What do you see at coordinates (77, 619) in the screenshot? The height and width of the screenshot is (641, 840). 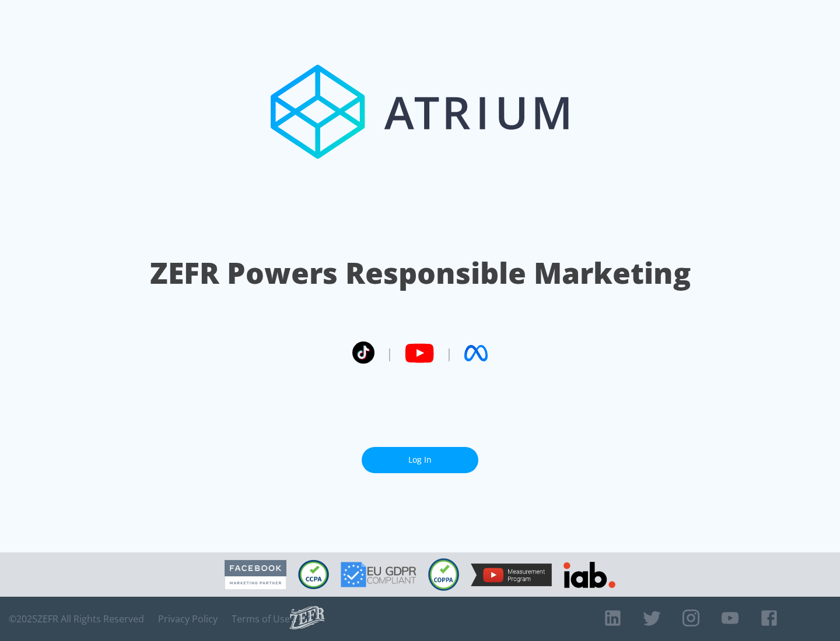 I see `span: © 2025 ZEFR All Rights Reserved` at bounding box center [77, 619].